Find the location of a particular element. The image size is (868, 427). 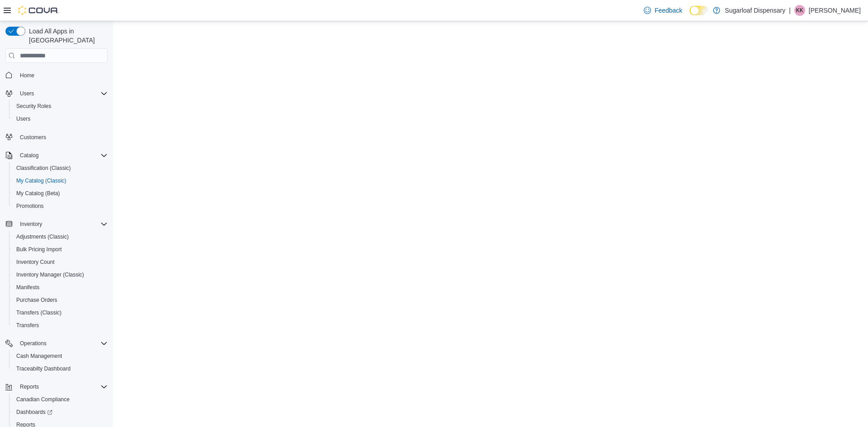

input: Dark Mode is located at coordinates (699, 10).